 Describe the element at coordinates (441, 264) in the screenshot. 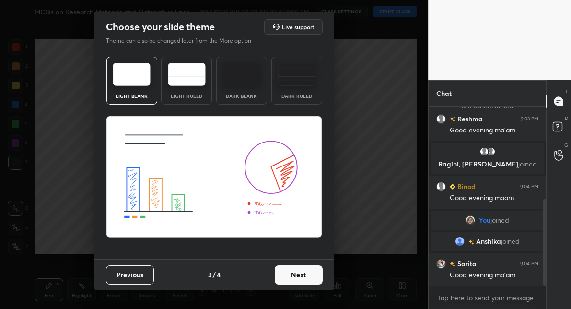

I see `img: 188232305d11438db8a10b4521989835.jpg` at that location.